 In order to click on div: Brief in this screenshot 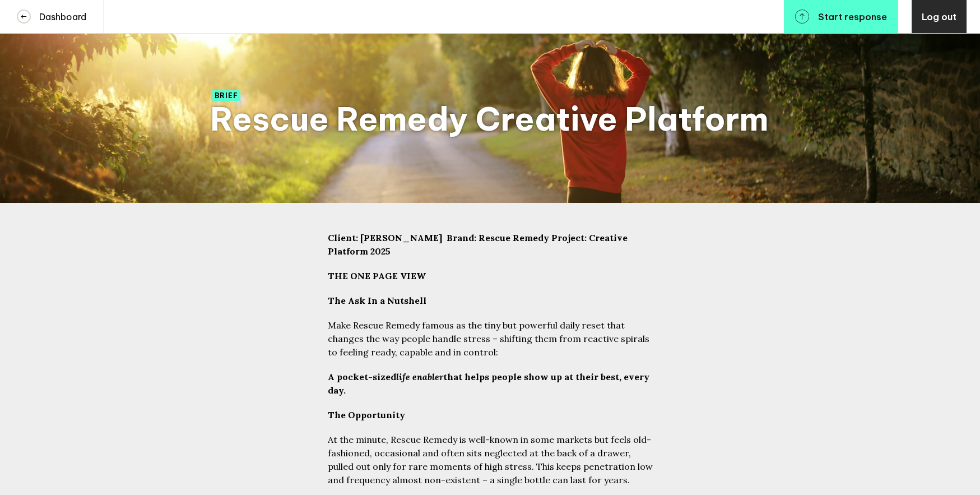, I will do `click(226, 95)`.